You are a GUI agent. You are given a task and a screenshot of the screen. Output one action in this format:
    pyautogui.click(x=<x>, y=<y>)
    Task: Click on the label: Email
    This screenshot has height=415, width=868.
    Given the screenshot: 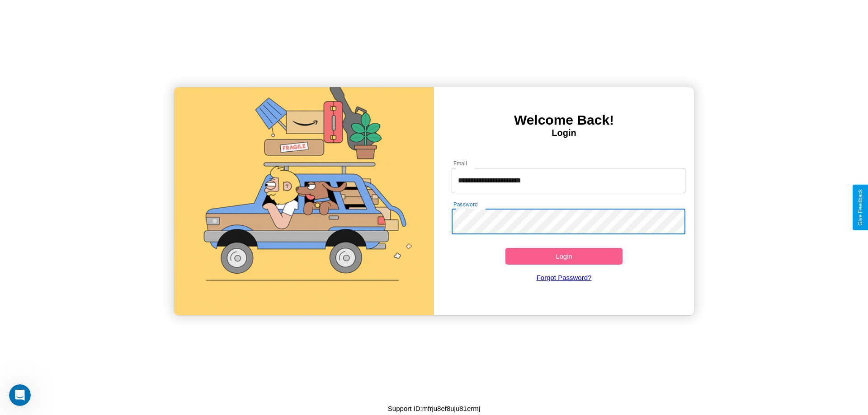 What is the action you would take?
    pyautogui.click(x=460, y=163)
    